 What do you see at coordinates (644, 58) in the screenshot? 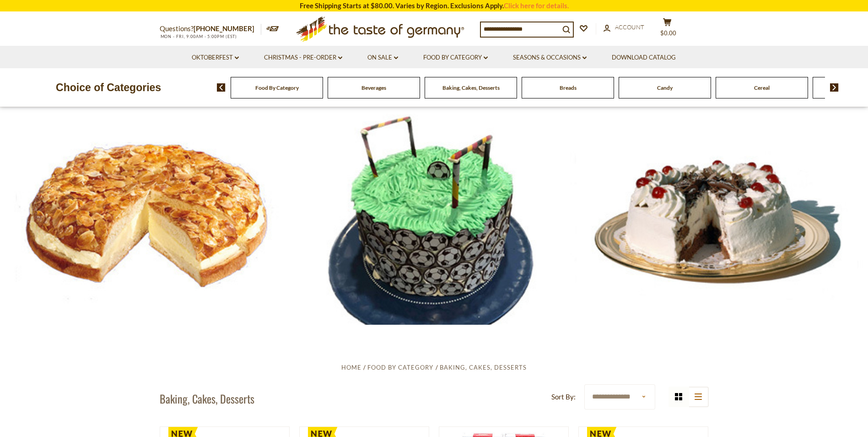
I see `a: Download Catalog` at bounding box center [644, 58].